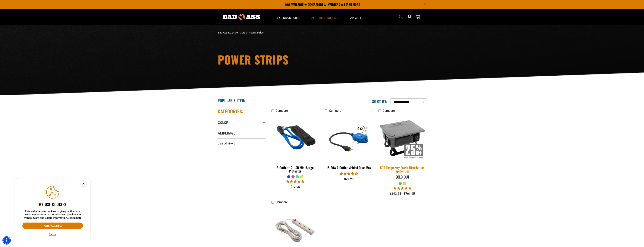  I want to click on label: Sort by:, so click(380, 102).